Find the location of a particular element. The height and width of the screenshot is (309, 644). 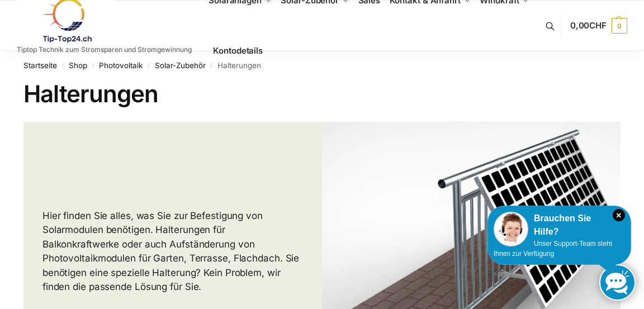

p: Tiptop Technik zum Stromsparen und Stromgewinnung is located at coordinates (104, 50).